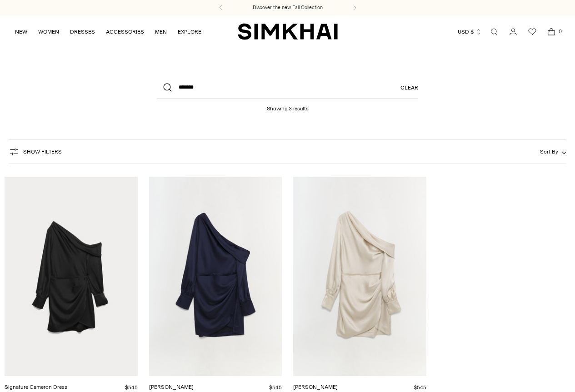 Image resolution: width=575 pixels, height=392 pixels. Describe the element at coordinates (21, 32) in the screenshot. I see `a: NEW` at that location.